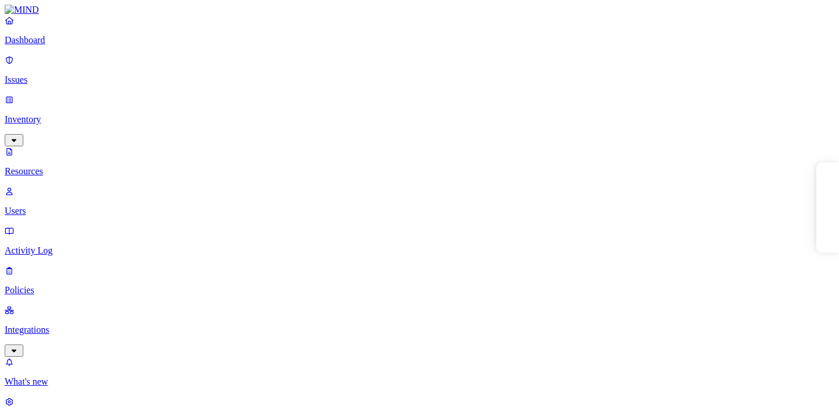 This screenshot has width=839, height=415. Describe the element at coordinates (419, 161) in the screenshot. I see `a: Resources` at that location.